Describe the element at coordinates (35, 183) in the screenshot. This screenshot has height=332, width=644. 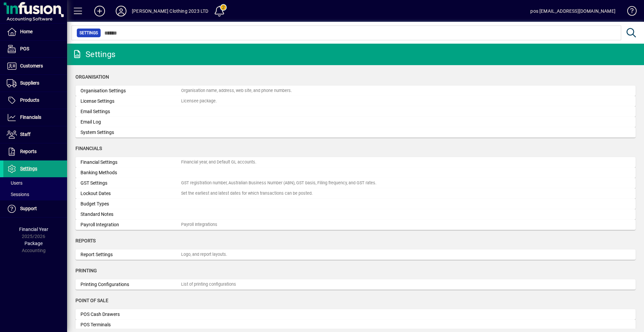
I see `a: Users` at that location.